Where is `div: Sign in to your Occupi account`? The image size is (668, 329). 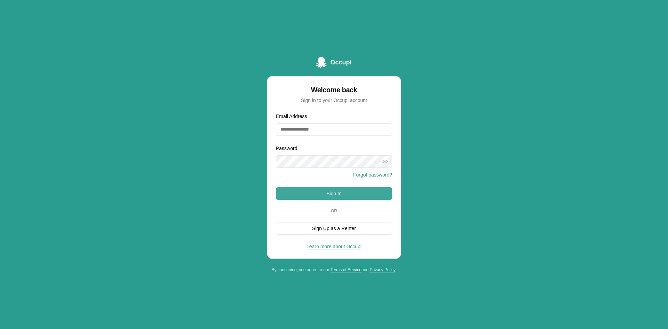
div: Sign in to your Occupi account is located at coordinates (334, 100).